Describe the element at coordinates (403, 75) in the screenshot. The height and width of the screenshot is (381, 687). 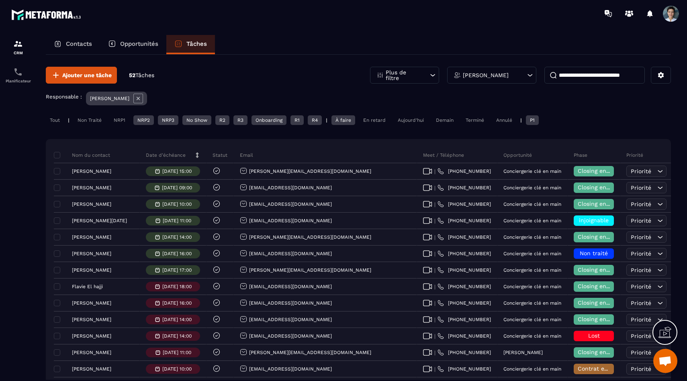
I see `p: Plus de filtre` at that location.